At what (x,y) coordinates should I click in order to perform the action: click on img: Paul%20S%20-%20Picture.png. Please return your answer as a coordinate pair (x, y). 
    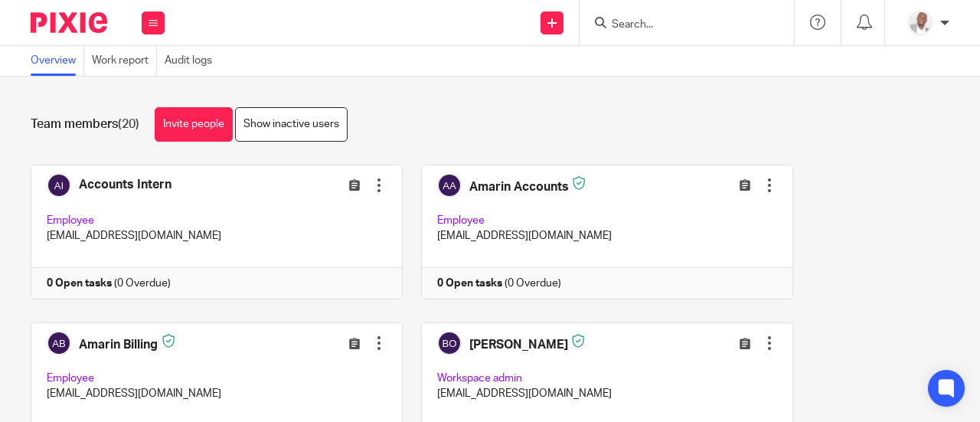
    Looking at the image, I should click on (920, 23).